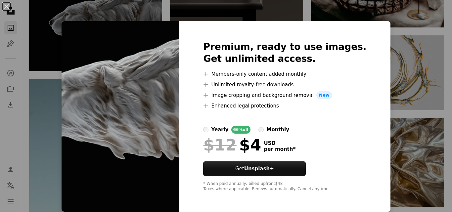 Image resolution: width=452 pixels, height=212 pixels. Describe the element at coordinates (277, 130) in the screenshot. I see `div: monthly` at that location.